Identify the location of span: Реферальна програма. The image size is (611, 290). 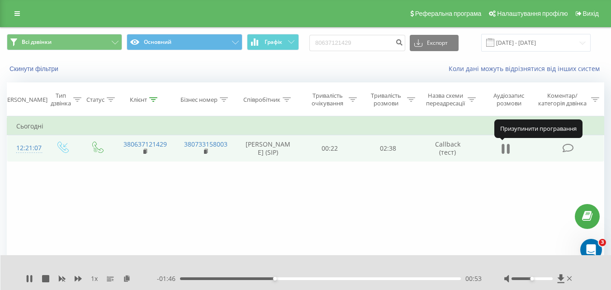
(448, 14).